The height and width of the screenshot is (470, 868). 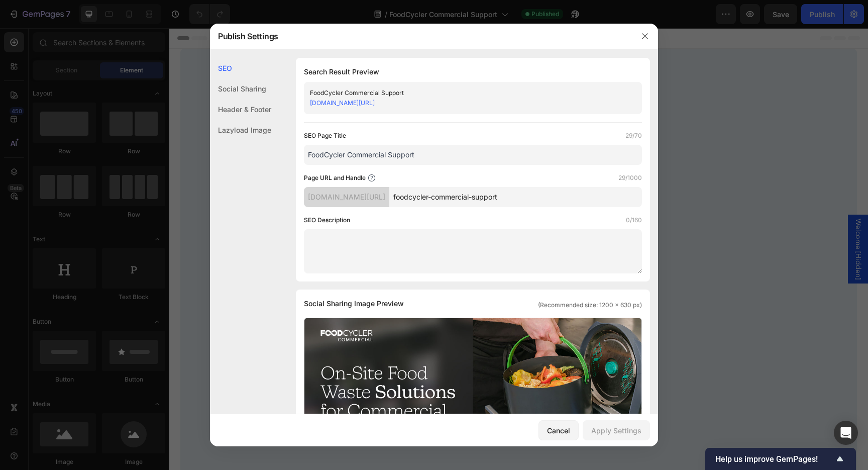 I want to click on button: Cancel, so click(x=559, y=431).